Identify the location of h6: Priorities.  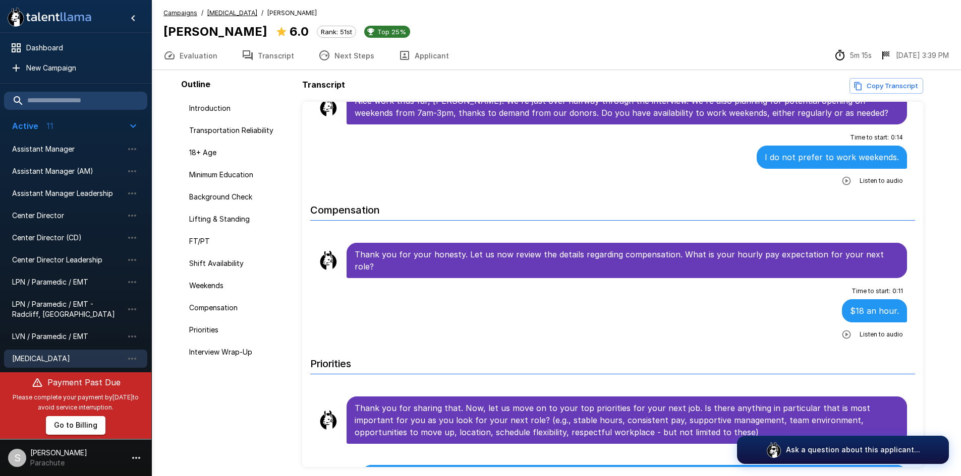
(613, 361).